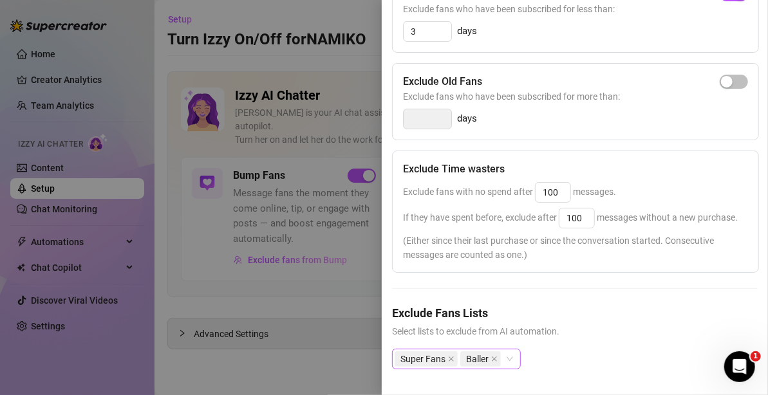  Describe the element at coordinates (576, 9) in the screenshot. I see `span: Exclude fans who have been subscribed for less than:` at that location.